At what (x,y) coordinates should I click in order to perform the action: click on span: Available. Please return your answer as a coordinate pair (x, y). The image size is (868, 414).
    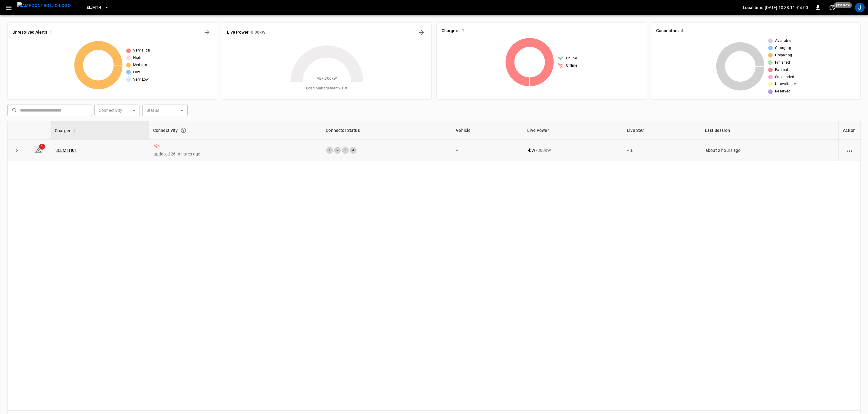
    Looking at the image, I should click on (783, 41).